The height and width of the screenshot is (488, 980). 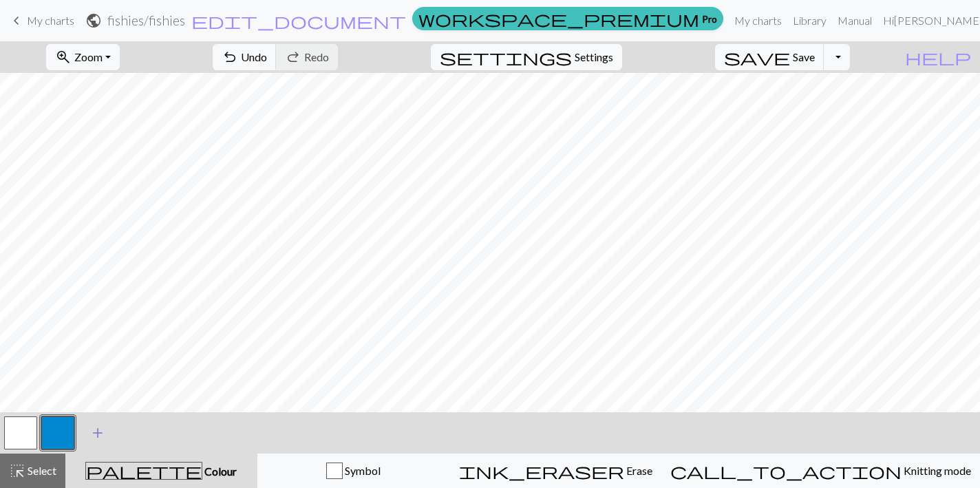 What do you see at coordinates (556, 471) in the screenshot?
I see `button: Erase` at bounding box center [556, 471].